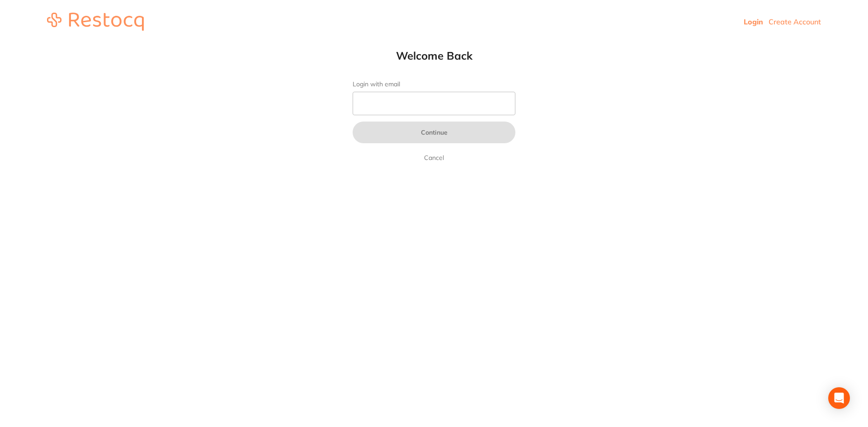 This screenshot has height=427, width=868. What do you see at coordinates (434, 56) in the screenshot?
I see `h1: Welcome Back` at bounding box center [434, 56].